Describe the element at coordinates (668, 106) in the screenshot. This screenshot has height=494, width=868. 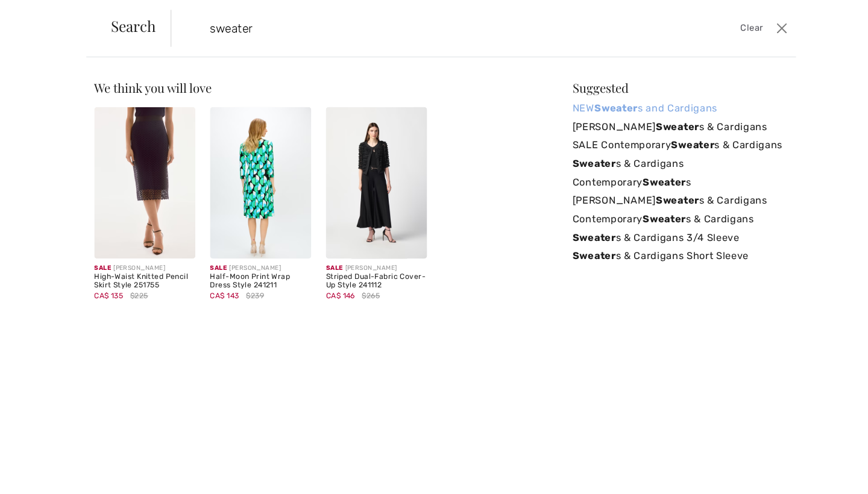
I see `a: NEWSweaters and Cardigans` at that location.